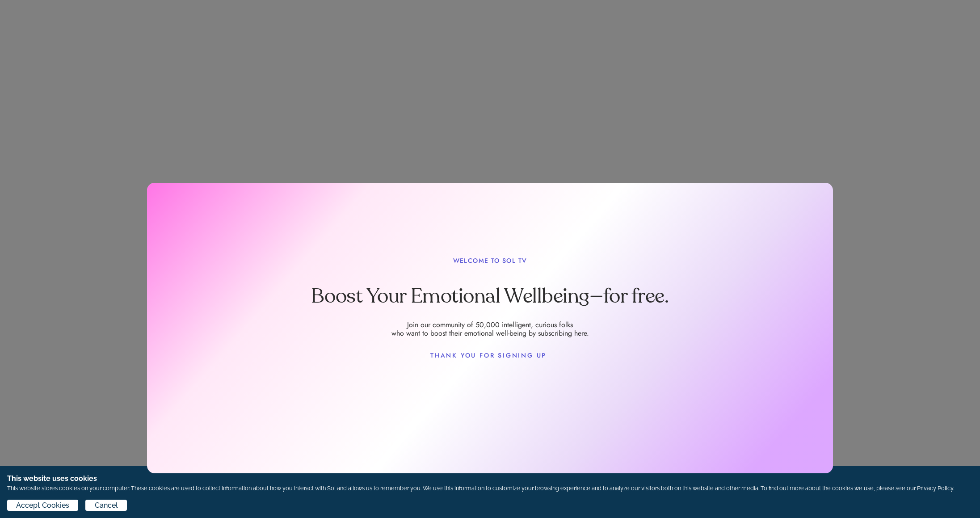 The width and height of the screenshot is (980, 518). I want to click on p: THANK YOU FOR SIGNING UP, so click(490, 355).